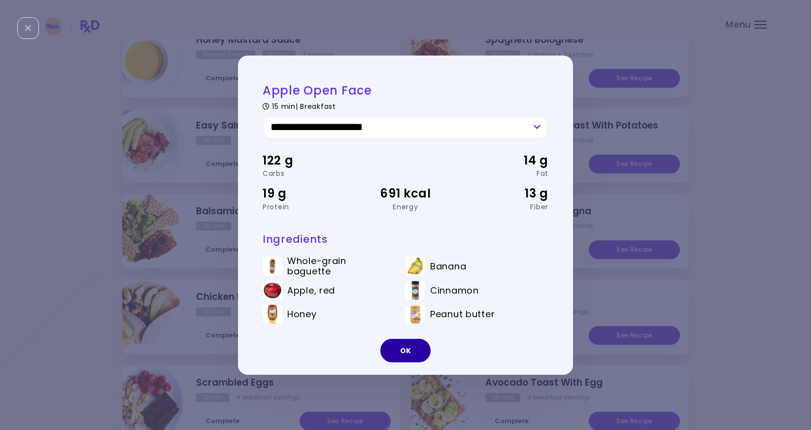  What do you see at coordinates (28, 28) in the screenshot?
I see `div: Close` at bounding box center [28, 28].